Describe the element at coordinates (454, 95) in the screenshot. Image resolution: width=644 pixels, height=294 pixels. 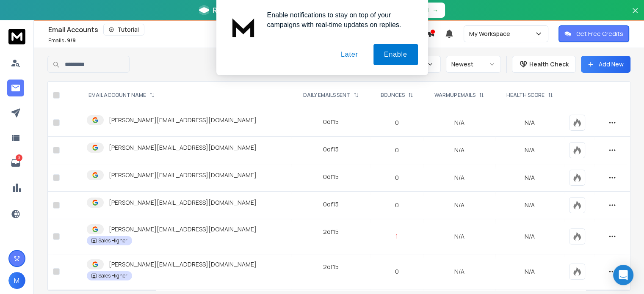
I see `p: WARMUP EMAILS` at that location.